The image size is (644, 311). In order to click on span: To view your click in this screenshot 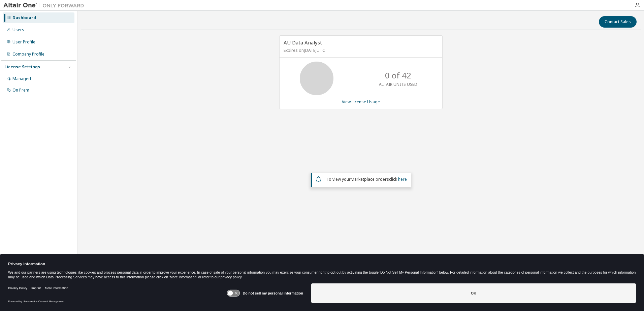, I will do `click(366, 179)`.